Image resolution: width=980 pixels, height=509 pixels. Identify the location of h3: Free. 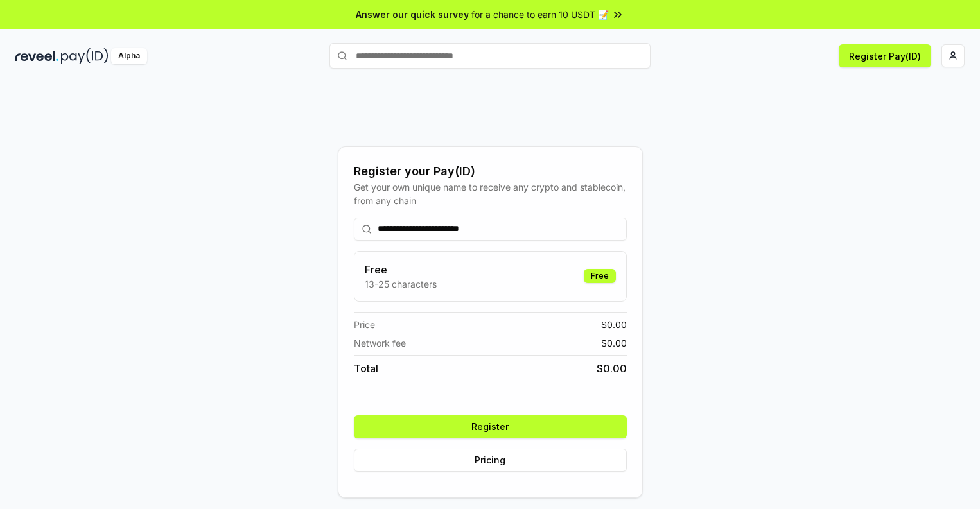
(401, 270).